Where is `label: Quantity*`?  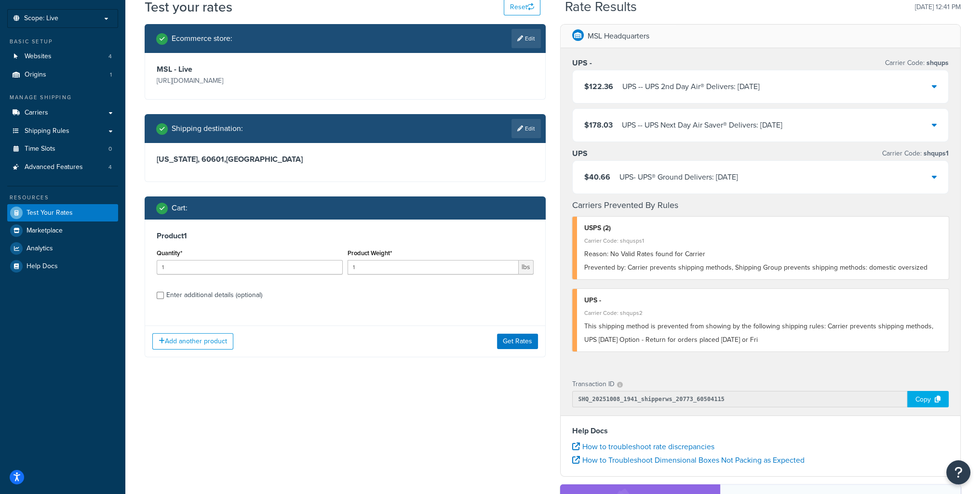
label: Quantity* is located at coordinates (169, 253).